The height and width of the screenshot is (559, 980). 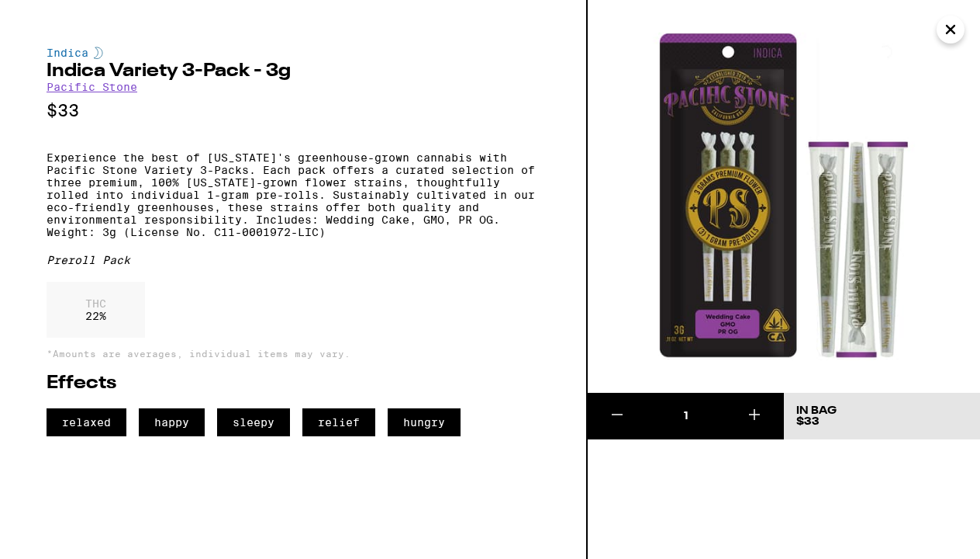 I want to click on button: Close, so click(x=951, y=30).